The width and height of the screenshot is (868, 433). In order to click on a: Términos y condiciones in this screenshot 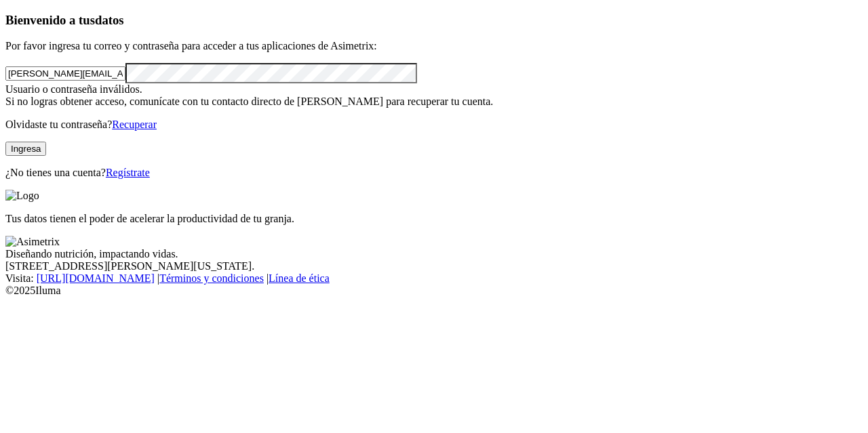, I will do `click(212, 278)`.